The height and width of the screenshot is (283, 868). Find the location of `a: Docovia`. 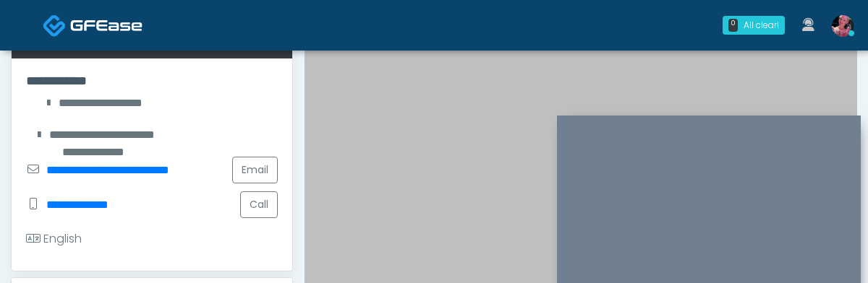

a: Docovia is located at coordinates (93, 25).